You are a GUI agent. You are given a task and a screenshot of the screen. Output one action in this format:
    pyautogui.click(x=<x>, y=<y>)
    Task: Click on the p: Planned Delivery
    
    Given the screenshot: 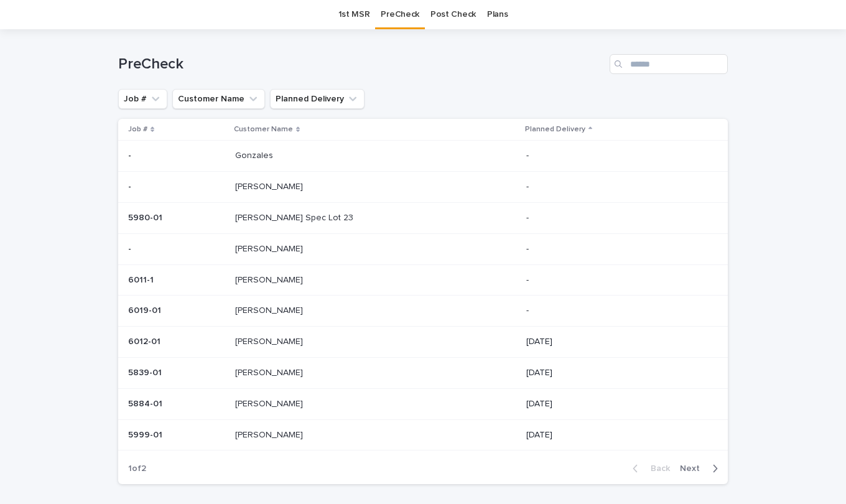 What is the action you would take?
    pyautogui.click(x=555, y=129)
    